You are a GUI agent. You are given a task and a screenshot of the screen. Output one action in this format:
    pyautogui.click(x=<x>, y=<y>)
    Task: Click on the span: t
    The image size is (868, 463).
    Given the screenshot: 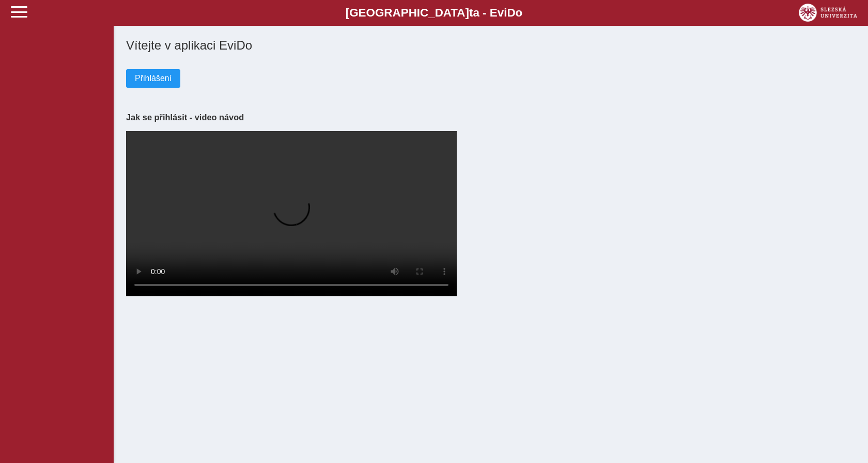 What is the action you would take?
    pyautogui.click(x=470, y=13)
    